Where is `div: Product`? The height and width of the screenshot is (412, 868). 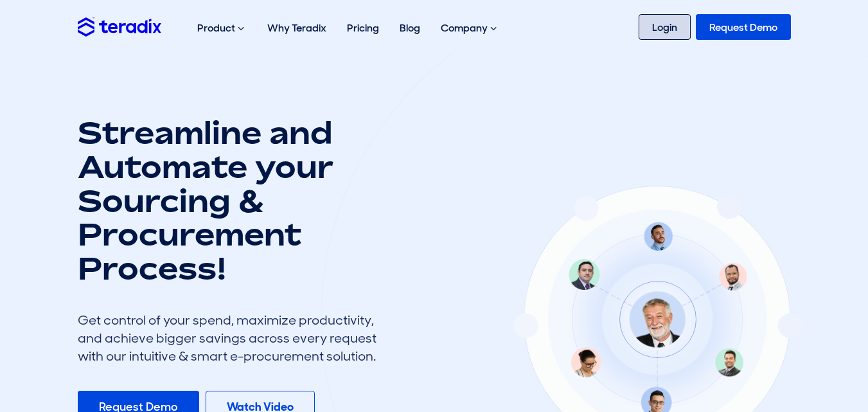 div: Product is located at coordinates (221, 28).